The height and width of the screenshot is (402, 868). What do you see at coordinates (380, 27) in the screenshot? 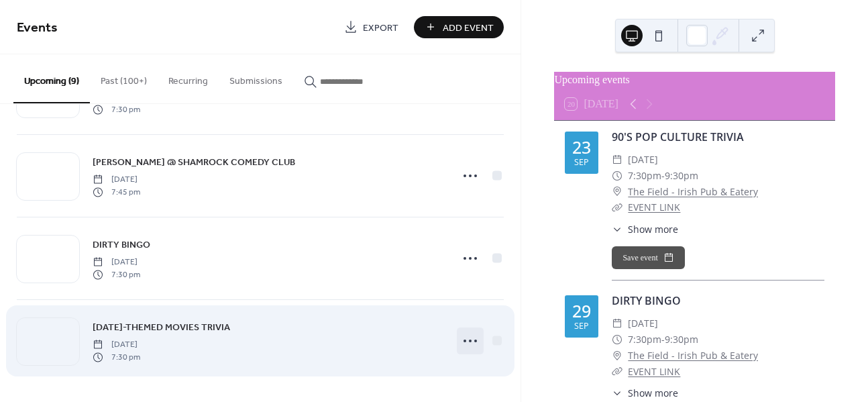
I see `span: Export` at bounding box center [380, 27].